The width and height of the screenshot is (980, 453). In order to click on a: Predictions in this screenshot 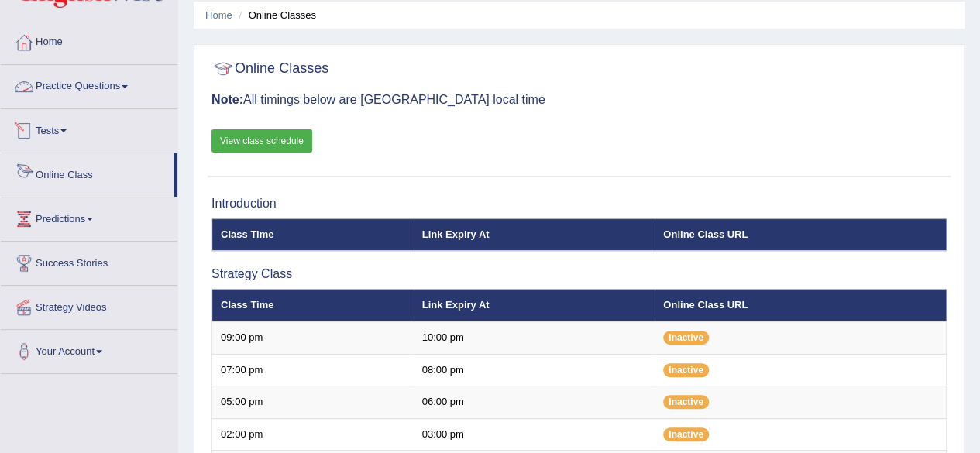, I will do `click(89, 217)`.